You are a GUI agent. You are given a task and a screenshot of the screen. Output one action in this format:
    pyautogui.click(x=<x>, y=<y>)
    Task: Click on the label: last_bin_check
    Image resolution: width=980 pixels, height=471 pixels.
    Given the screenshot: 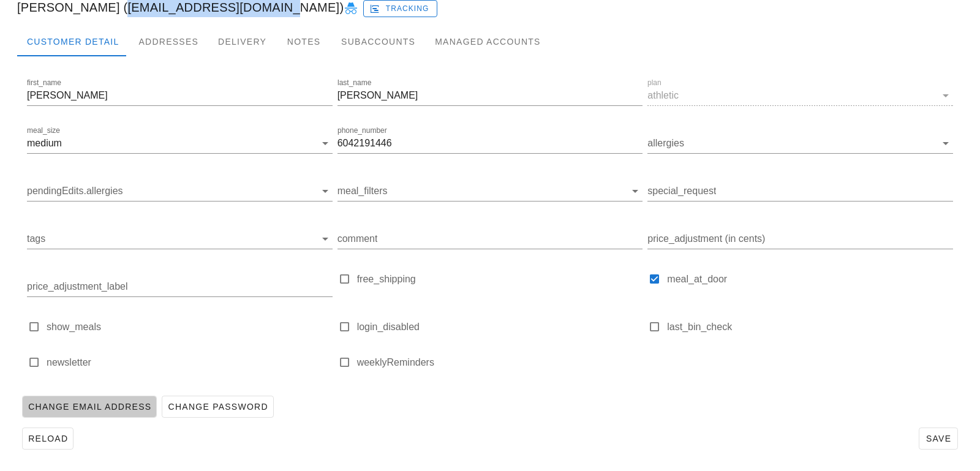 What is the action you would take?
    pyautogui.click(x=810, y=327)
    